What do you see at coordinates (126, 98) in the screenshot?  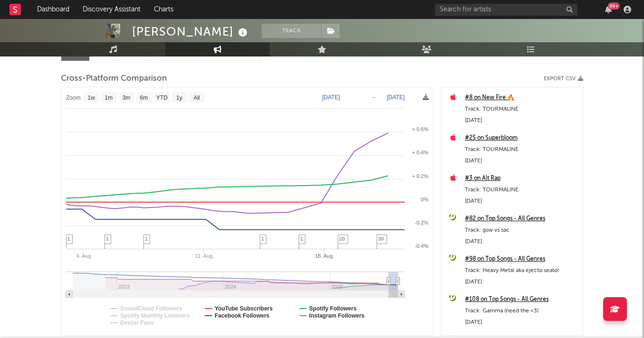 I see `text: 3m` at bounding box center [126, 98].